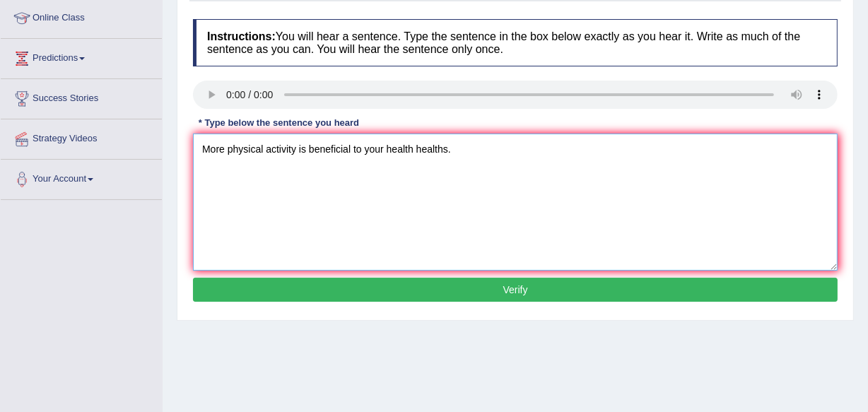  Describe the element at coordinates (279, 122) in the screenshot. I see `div: * Type below the sentence you heard` at that location.